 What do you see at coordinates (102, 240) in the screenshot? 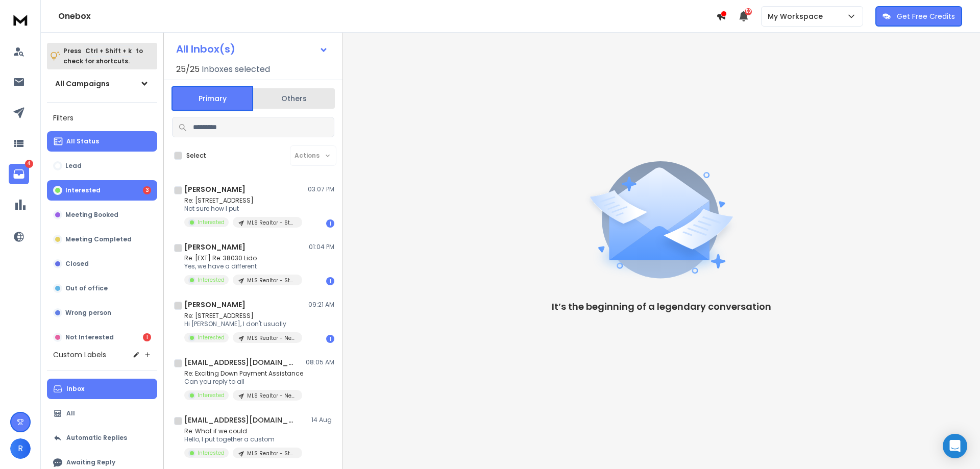
I see `button: Meeting Completed` at bounding box center [102, 240].